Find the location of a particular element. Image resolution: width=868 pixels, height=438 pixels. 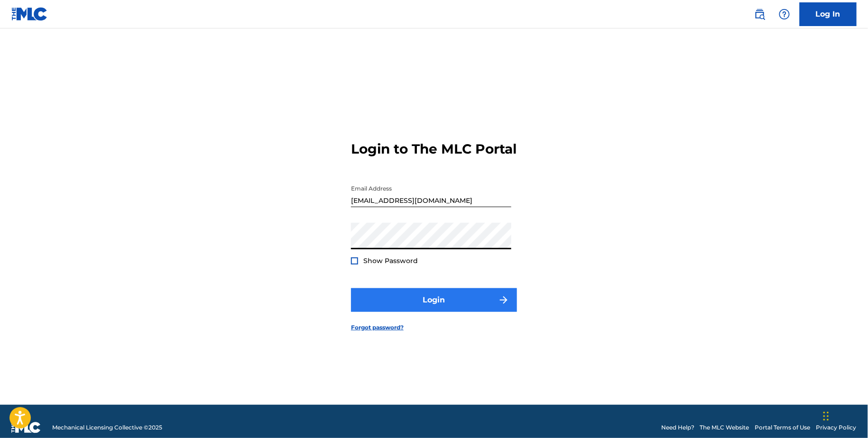

div: Help is located at coordinates (785, 14).